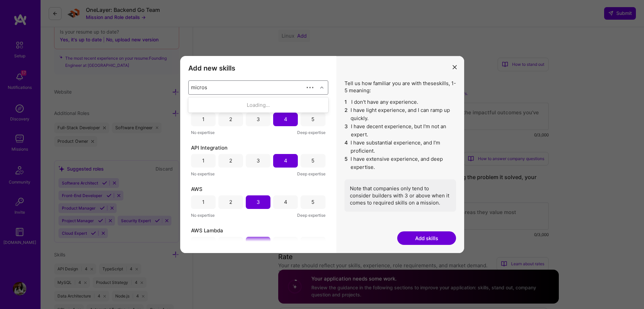 The width and height of the screenshot is (644, 309). What do you see at coordinates (455, 67) in the screenshot?
I see `i: icon Close` at bounding box center [455, 67].